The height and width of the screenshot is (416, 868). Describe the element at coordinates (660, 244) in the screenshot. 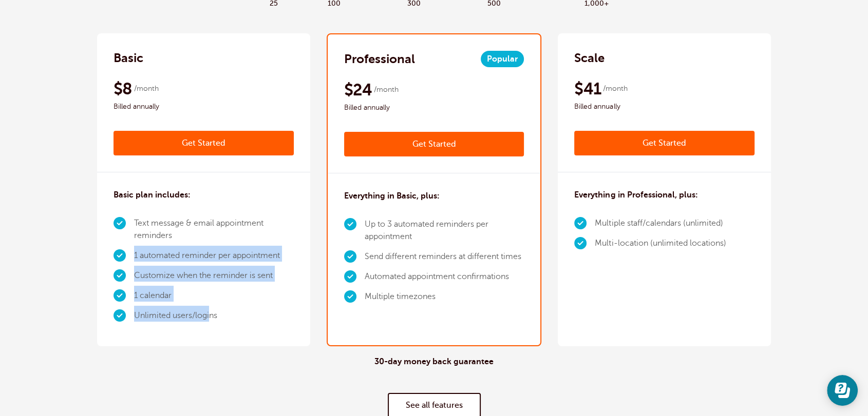

I see `li: Multi-location (unlimited locations)` at that location.